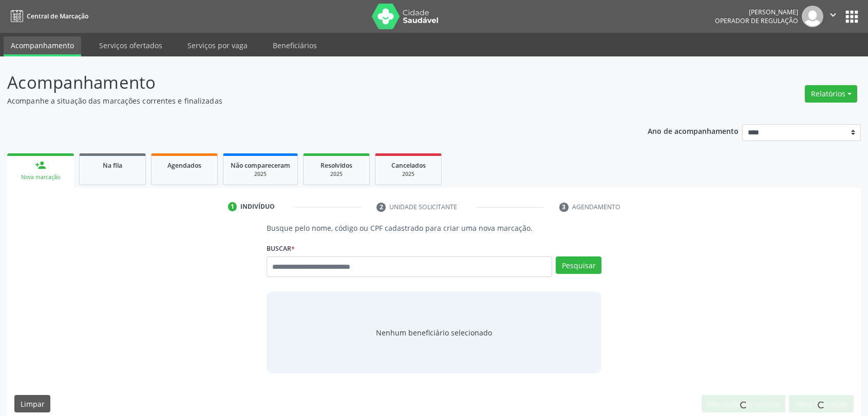  Describe the element at coordinates (42, 47) in the screenshot. I see `a: Acompanhamento` at that location.